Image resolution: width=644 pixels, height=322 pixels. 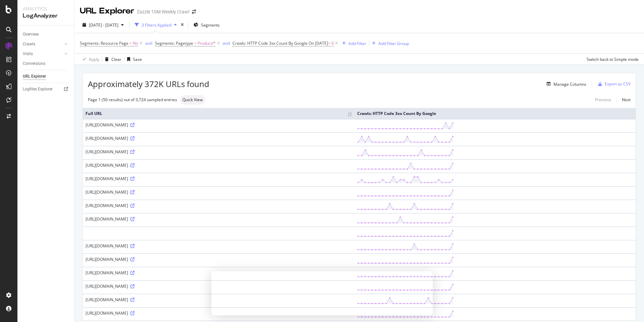 What do you see at coordinates (210, 25) in the screenshot?
I see `span: Segments` at bounding box center [210, 25].